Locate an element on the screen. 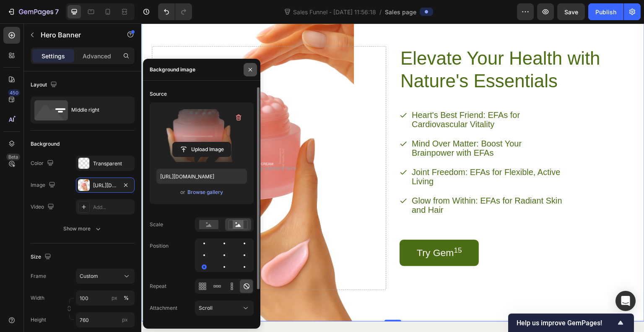 Image resolution: width=644 pixels, height=332 pixels. input: px is located at coordinates (105, 320).